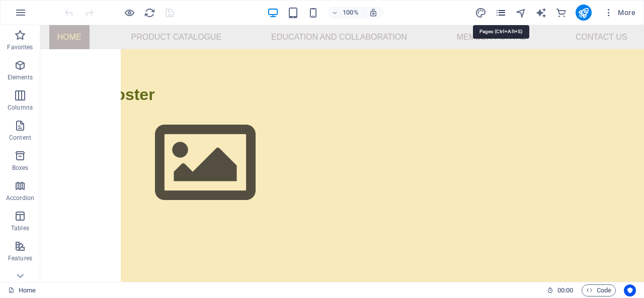 The width and height of the screenshot is (644, 298). I want to click on button: text_generator, so click(541, 13).